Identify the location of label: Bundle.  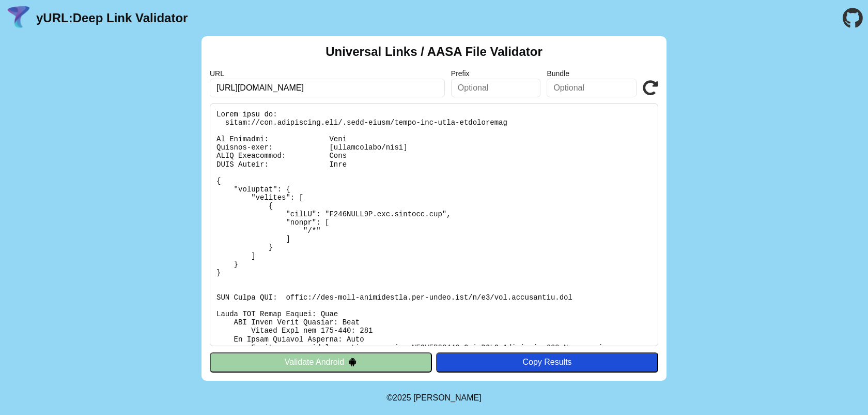
(592, 73).